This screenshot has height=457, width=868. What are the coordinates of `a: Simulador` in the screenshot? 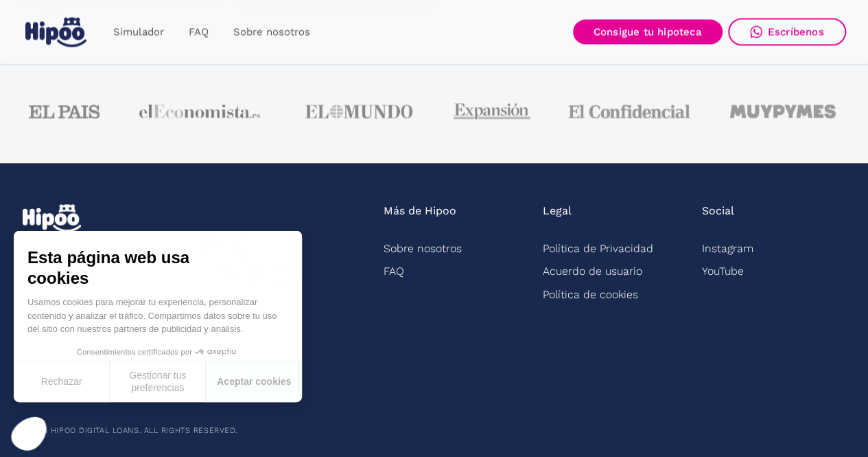 It's located at (139, 32).